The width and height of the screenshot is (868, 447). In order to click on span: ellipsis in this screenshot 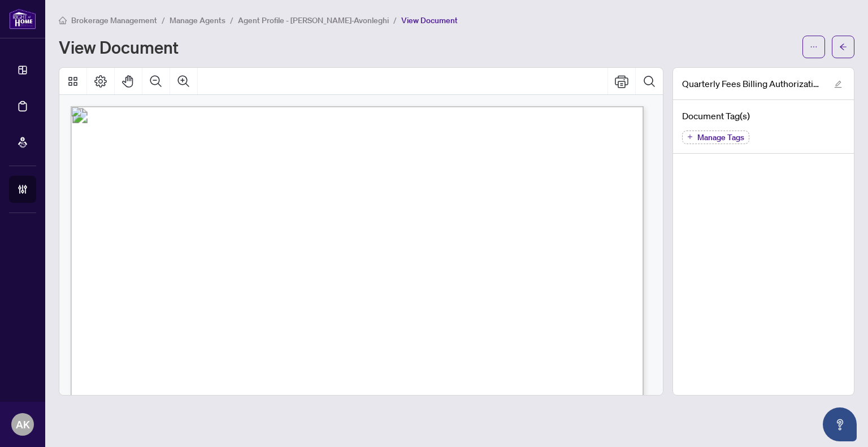, I will do `click(814, 47)`.